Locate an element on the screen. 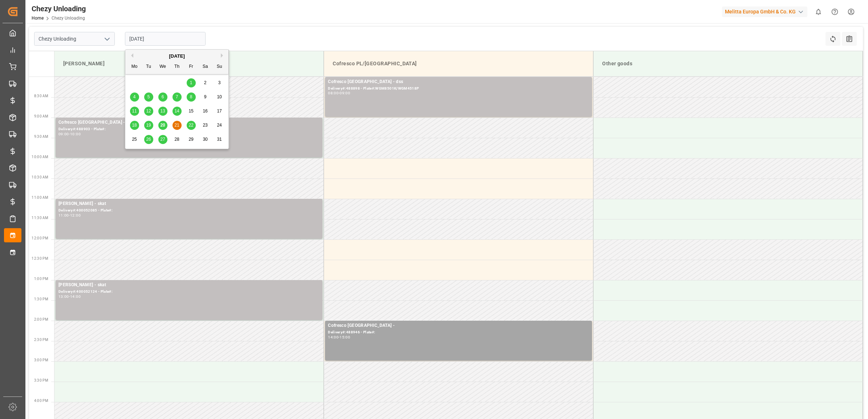 Image resolution: width=868 pixels, height=419 pixels. span: 10 is located at coordinates (219, 97).